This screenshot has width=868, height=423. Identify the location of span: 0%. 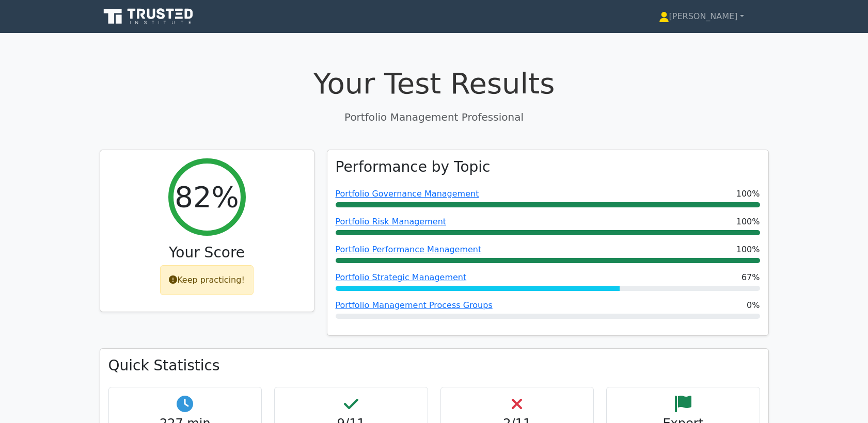
(753, 306).